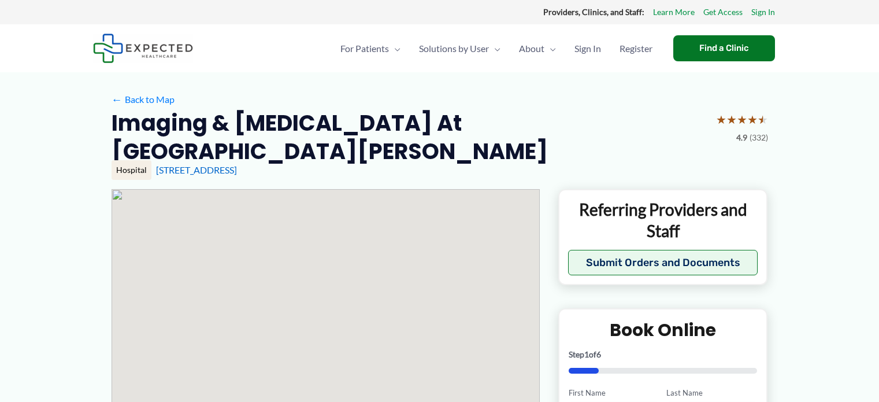 The image size is (879, 402). I want to click on p: Step of, so click(663, 354).